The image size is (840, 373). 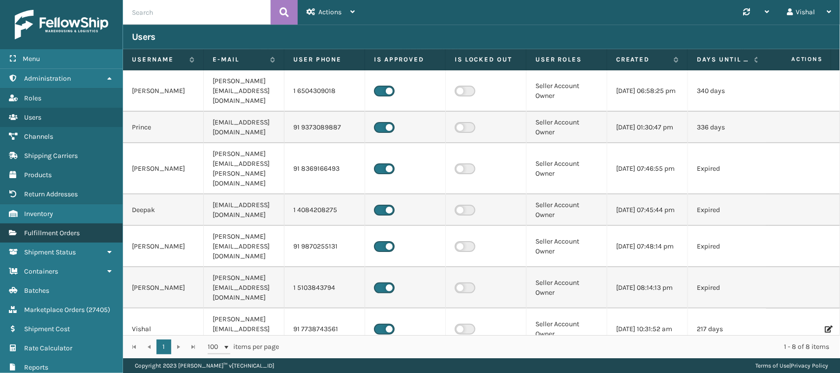 What do you see at coordinates (215, 347) in the screenshot?
I see `span: 100` at bounding box center [215, 347].